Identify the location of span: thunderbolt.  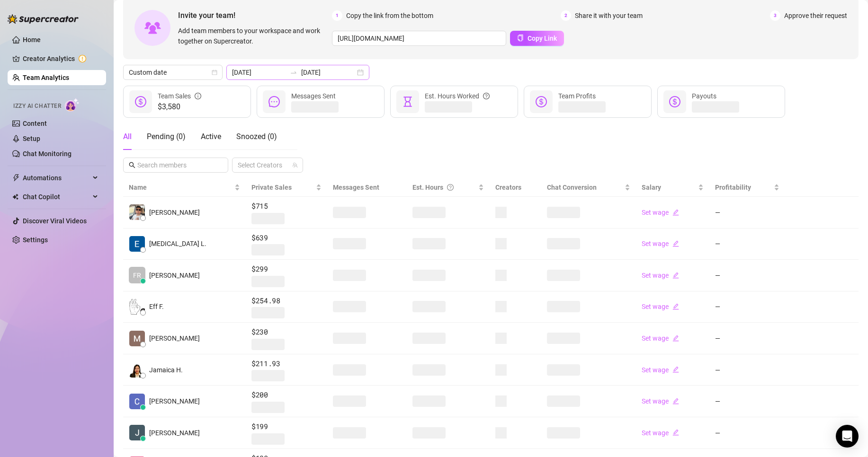
(16, 178).